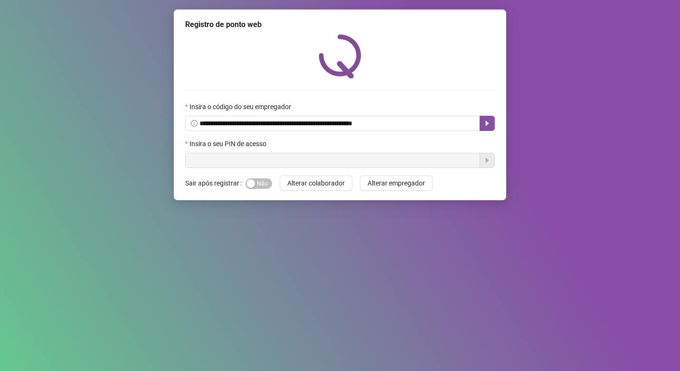  What do you see at coordinates (316, 183) in the screenshot?
I see `button: Alterar colaborador` at bounding box center [316, 183].